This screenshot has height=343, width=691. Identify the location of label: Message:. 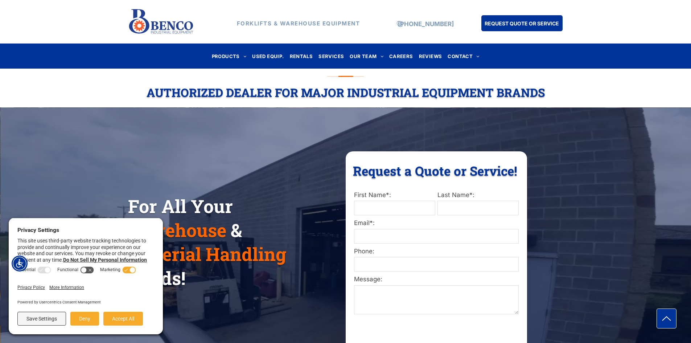
(436, 279).